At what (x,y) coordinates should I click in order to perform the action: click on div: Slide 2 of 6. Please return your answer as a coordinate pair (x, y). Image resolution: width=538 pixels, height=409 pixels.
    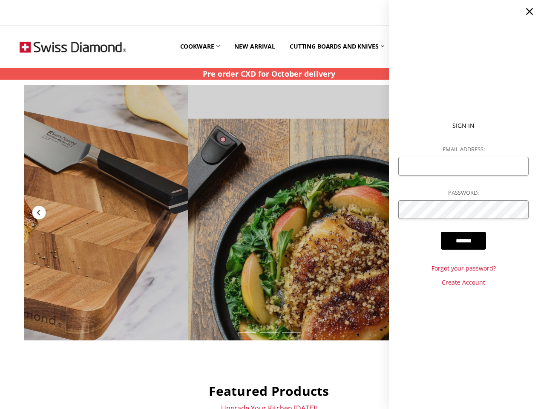
    Looking at the image, I should click on (246, 332).